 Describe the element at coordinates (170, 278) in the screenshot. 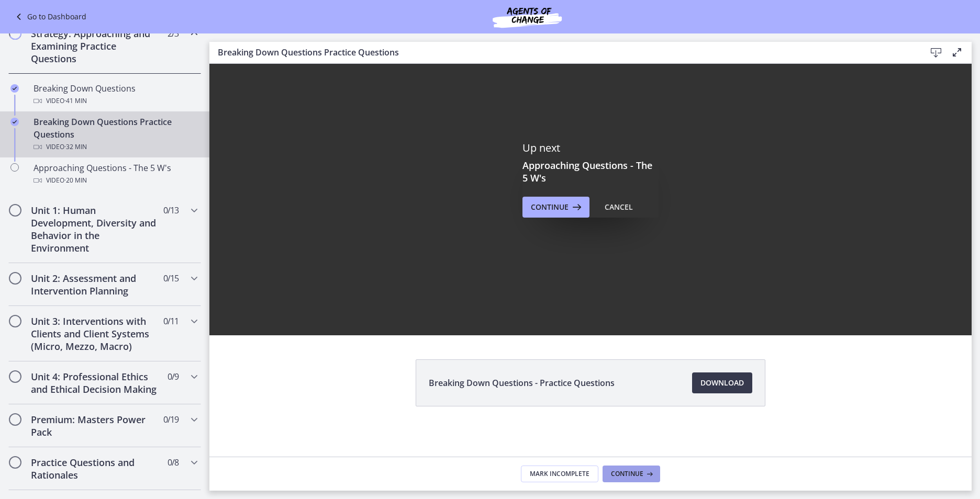

I see `span: 0 / 15` at that location.